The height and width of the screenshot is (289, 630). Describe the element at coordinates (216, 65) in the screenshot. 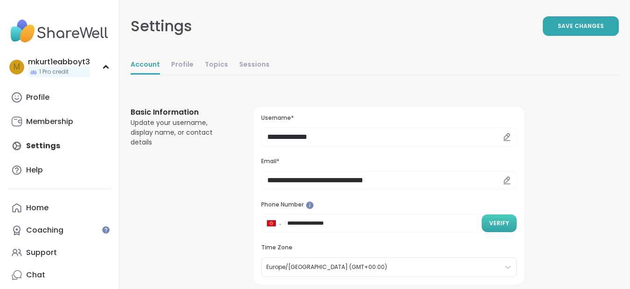

I see `a: Topics` at that location.